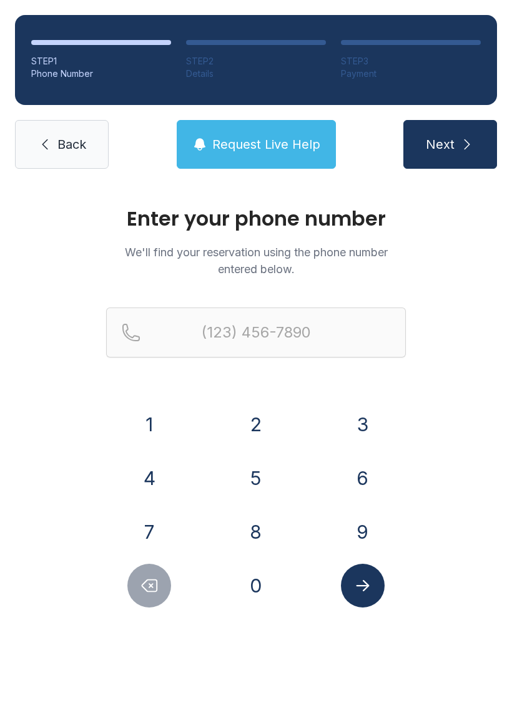  What do you see at coordinates (149, 478) in the screenshot?
I see `button: 4` at bounding box center [149, 478].